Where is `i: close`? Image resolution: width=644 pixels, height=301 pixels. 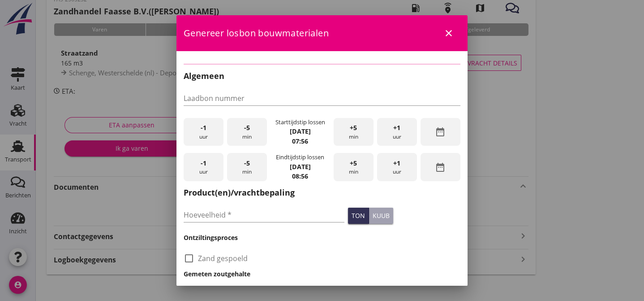 i: close is located at coordinates (449, 33).